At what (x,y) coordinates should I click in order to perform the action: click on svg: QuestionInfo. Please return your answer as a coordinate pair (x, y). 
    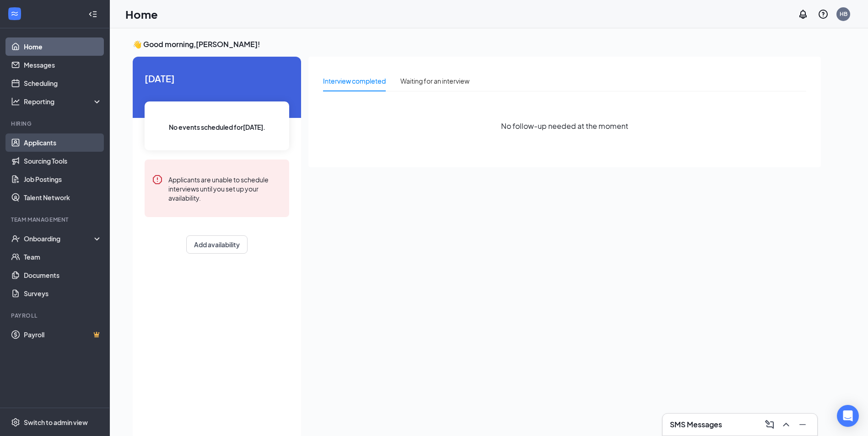
    Looking at the image, I should click on (823, 14).